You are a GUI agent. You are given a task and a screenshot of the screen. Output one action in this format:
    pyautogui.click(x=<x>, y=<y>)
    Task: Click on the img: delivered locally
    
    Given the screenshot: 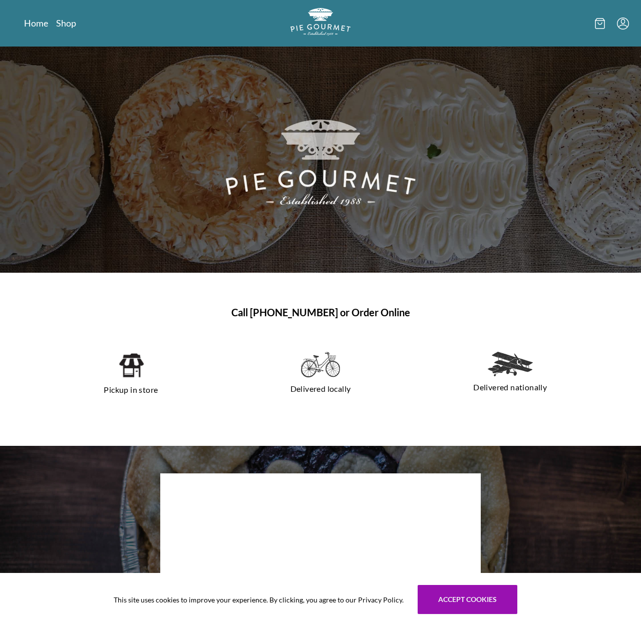 What is the action you would take?
    pyautogui.click(x=320, y=365)
    